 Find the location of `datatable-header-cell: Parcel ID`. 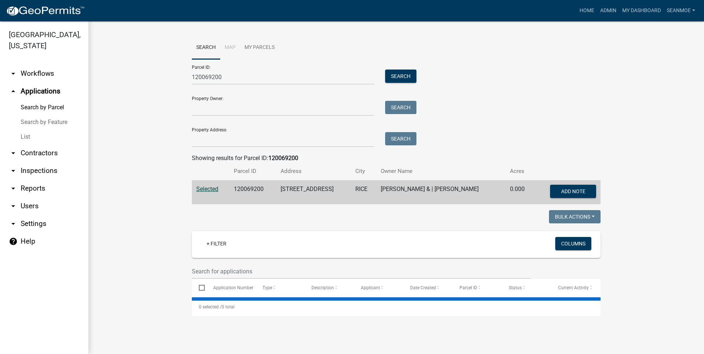

datatable-header-cell: Parcel ID is located at coordinates (477, 288).